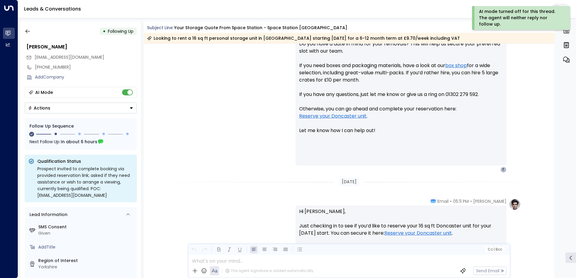 This screenshot has height=278, width=576. I want to click on div: Prospect invited to complete booking via provided reservation link; asked if they need assistance..., so click(85, 182).